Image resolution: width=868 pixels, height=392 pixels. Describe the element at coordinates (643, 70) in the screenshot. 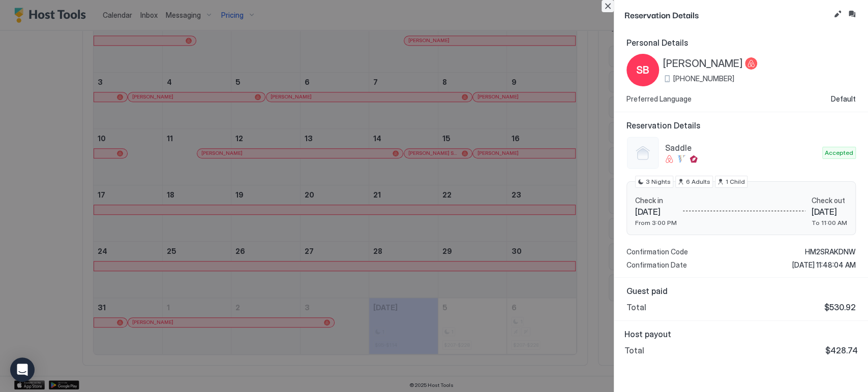

I see `span: SB` at that location.